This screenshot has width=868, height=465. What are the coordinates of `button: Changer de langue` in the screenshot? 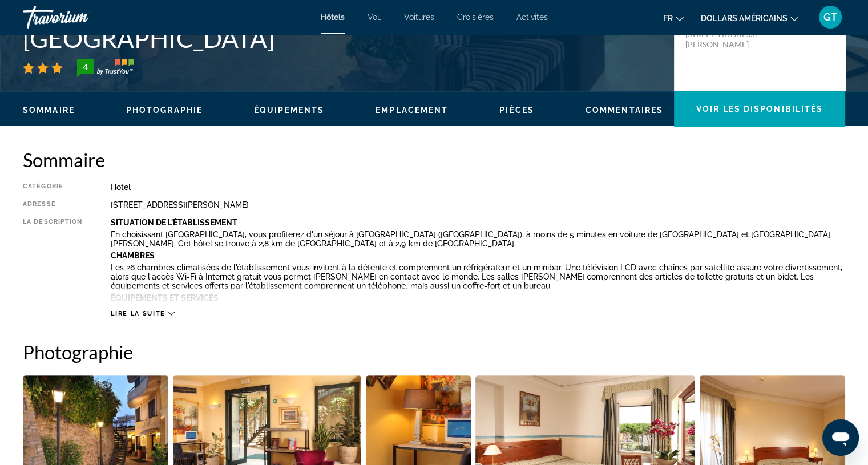 It's located at (673, 17).